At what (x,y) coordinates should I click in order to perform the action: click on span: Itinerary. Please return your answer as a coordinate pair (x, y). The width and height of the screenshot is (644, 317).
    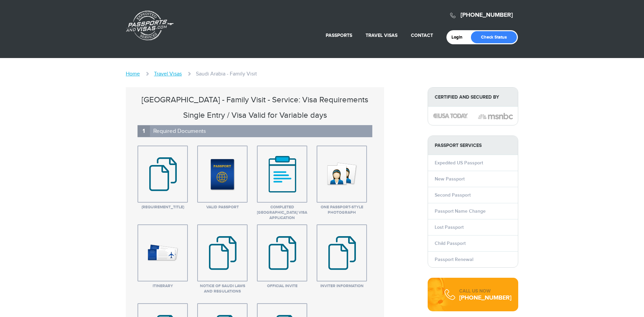
    Looking at the image, I should click on (163, 286).